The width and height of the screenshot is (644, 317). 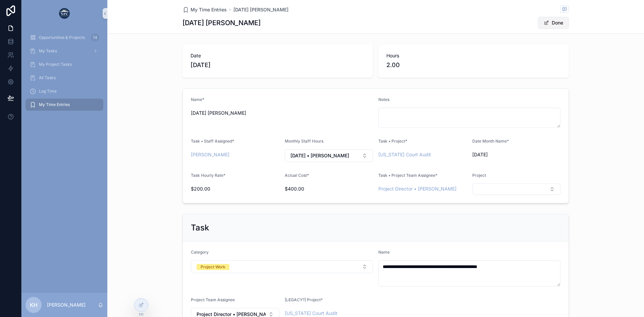 I want to click on img: App logo, so click(x=64, y=13).